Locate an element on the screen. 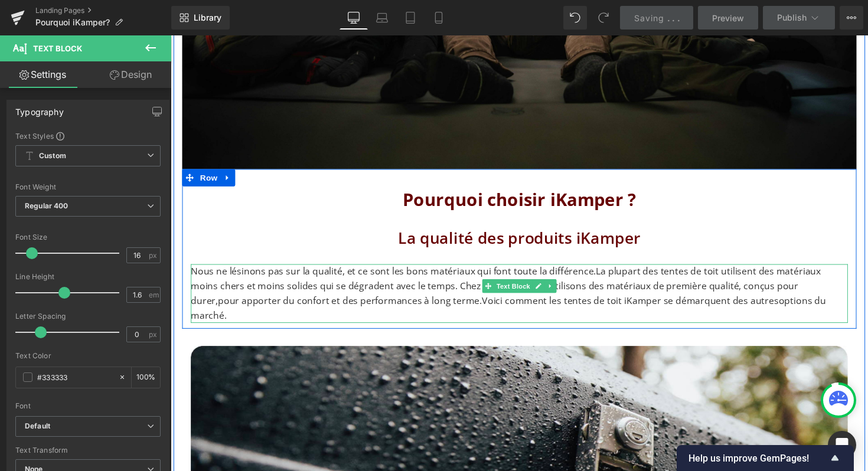  a: Tablet is located at coordinates (410, 18).